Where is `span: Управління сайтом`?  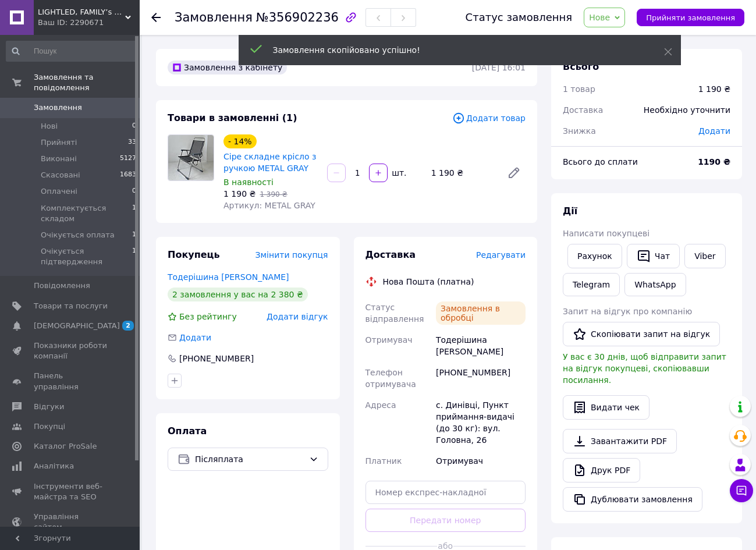 span: Управління сайтом is located at coordinates (70, 522).